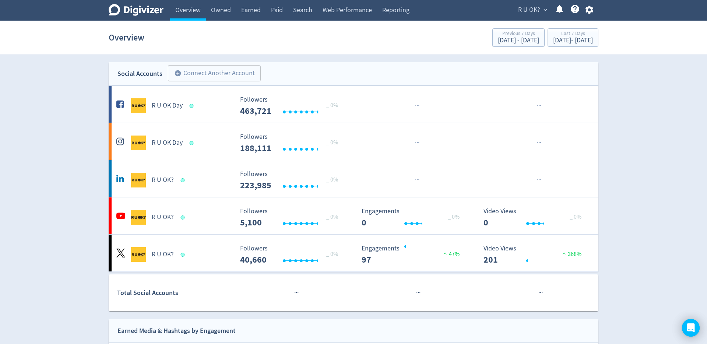  What do you see at coordinates (570, 254) in the screenshot?
I see `span: 368%` at bounding box center [570, 254].